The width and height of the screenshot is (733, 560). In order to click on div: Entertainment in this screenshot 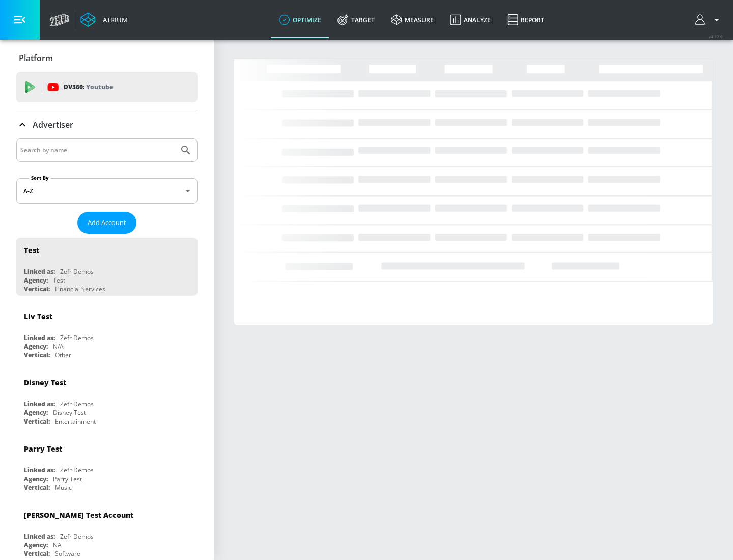, I will do `click(76, 421)`.